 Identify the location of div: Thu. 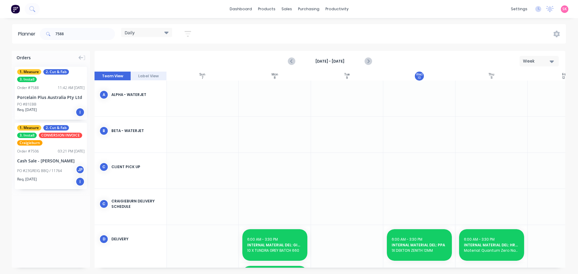
(491, 75).